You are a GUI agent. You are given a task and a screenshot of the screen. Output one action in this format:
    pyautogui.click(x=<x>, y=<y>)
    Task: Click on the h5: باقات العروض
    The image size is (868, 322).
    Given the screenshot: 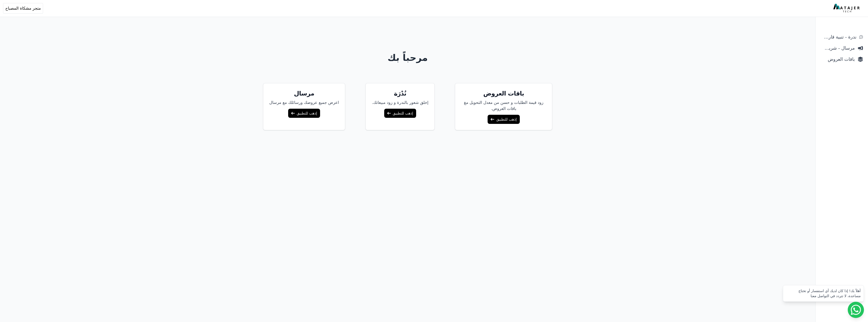 What is the action you would take?
    pyautogui.click(x=503, y=94)
    